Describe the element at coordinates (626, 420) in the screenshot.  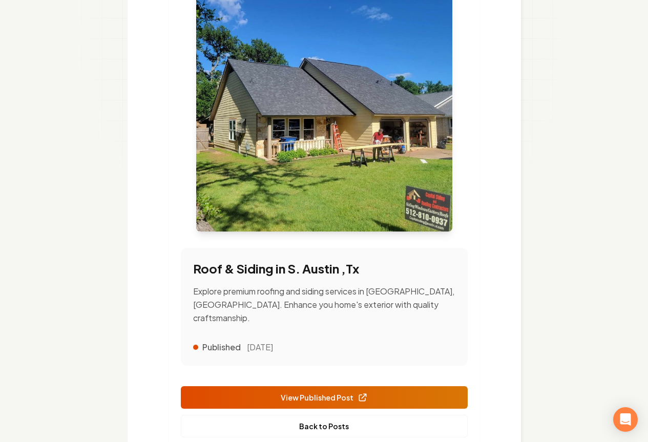
I see `div: Open Intercom Messenger` at that location.